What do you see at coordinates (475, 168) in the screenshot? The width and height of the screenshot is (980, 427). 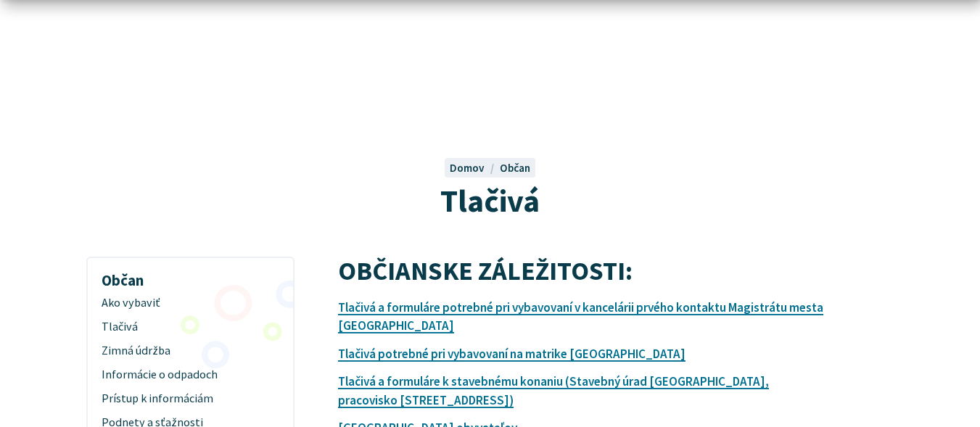 I see `a: Domov` at bounding box center [475, 168].